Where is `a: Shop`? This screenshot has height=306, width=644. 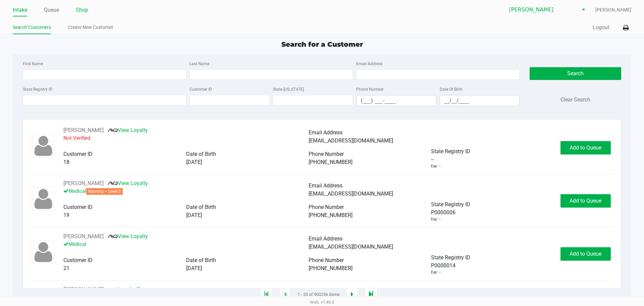 a: Shop is located at coordinates (82, 10).